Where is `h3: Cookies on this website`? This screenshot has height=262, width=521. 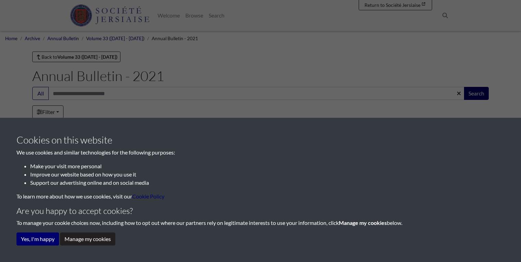
h3: Cookies on this website is located at coordinates (260, 140).